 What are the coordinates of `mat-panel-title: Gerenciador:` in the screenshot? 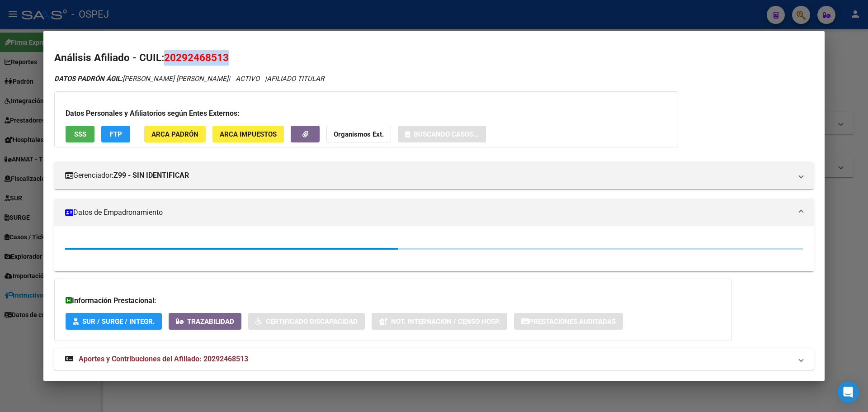 It's located at (429, 176).